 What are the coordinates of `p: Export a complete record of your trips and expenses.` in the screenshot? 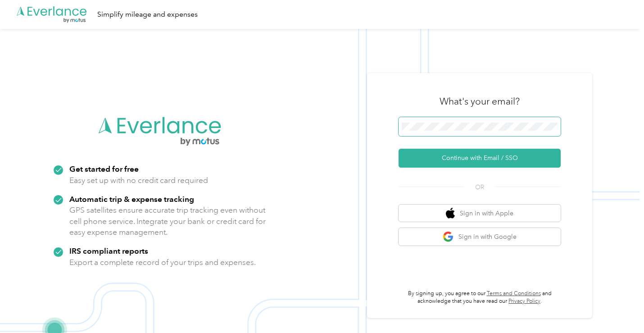 It's located at (162, 262).